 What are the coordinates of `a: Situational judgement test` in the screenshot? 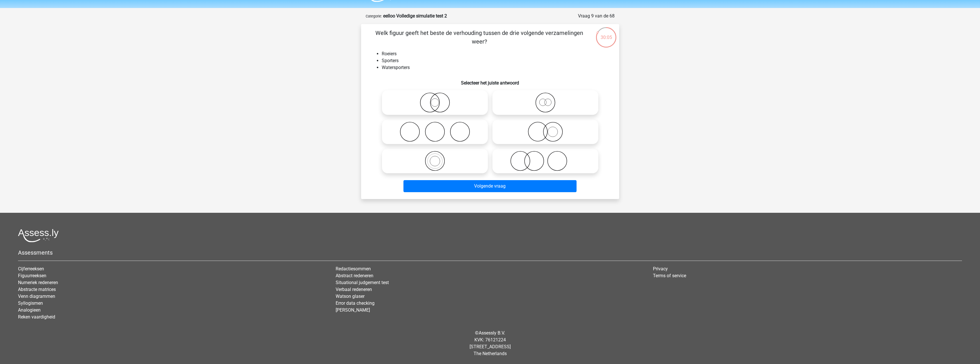 It's located at (363, 283).